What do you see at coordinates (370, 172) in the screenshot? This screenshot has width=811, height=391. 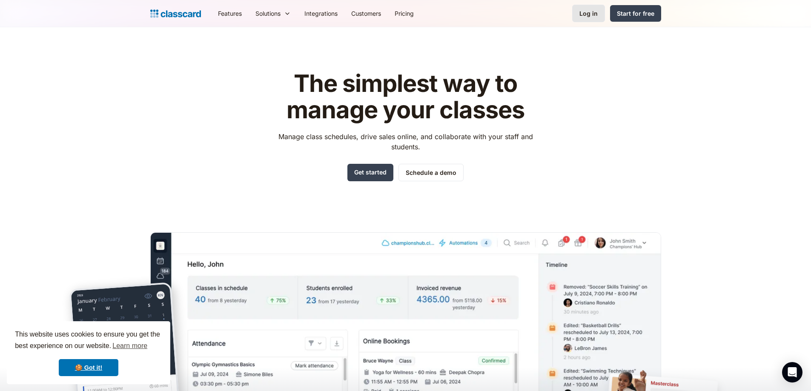 I see `a: Get started` at bounding box center [370, 172].